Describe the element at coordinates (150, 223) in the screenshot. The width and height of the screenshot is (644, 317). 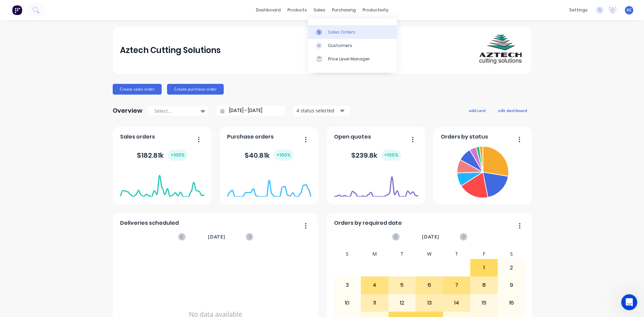
I see `span: Deliveries scheduled` at that location.